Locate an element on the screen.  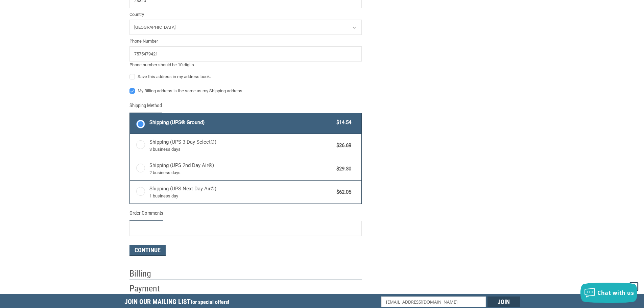
label: Save this address in my address book. is located at coordinates (246, 77).